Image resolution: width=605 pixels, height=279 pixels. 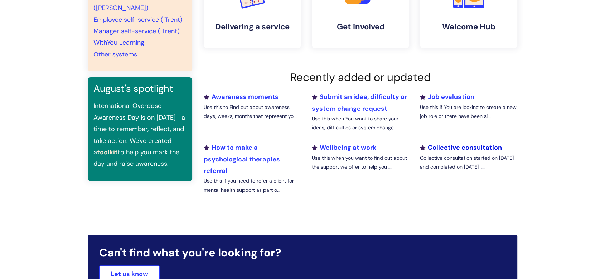 I want to click on h4: Delivering a service, so click(x=252, y=27).